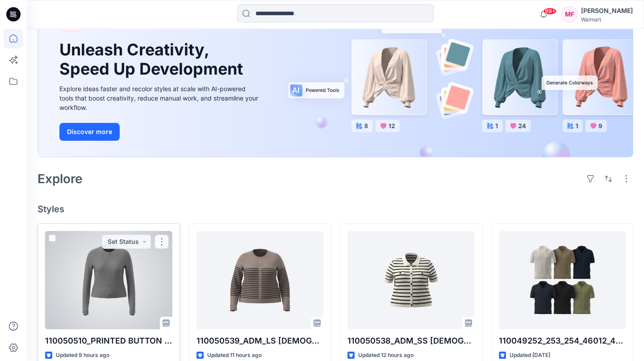  I want to click on p: Updated 9 hours ago, so click(83, 355).